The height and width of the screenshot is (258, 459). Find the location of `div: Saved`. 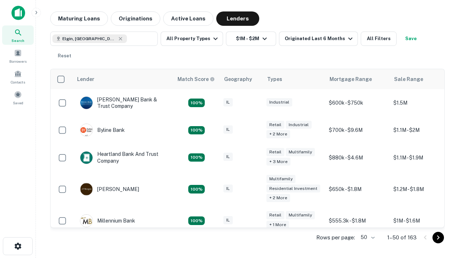

div: Saved is located at coordinates (18, 98).